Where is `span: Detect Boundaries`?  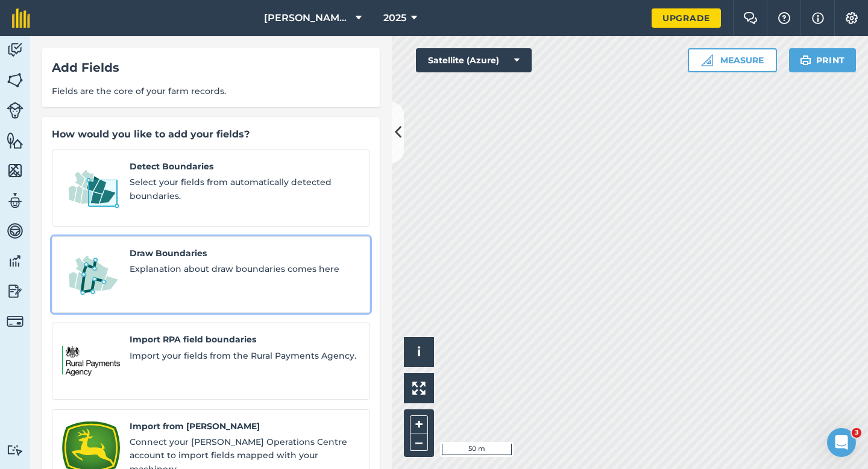 span: Detect Boundaries is located at coordinates (245, 166).